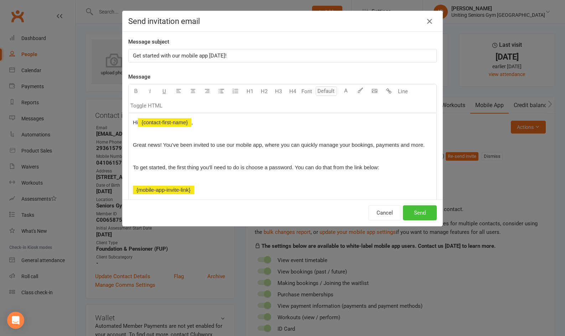 This screenshot has width=565, height=336. I want to click on h4: Send invitation email, so click(283, 21).